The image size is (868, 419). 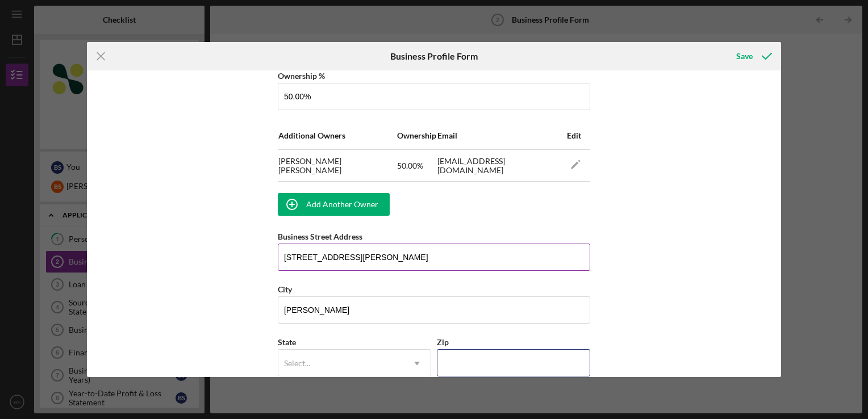 I want to click on h6: Business Profile Form, so click(x=434, y=56).